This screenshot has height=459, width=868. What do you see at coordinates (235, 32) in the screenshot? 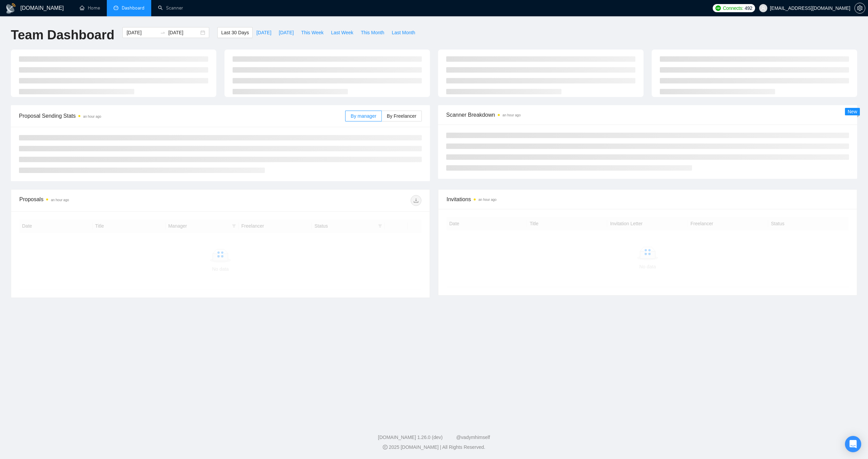
I see `span: Last 30 Days` at bounding box center [235, 32].